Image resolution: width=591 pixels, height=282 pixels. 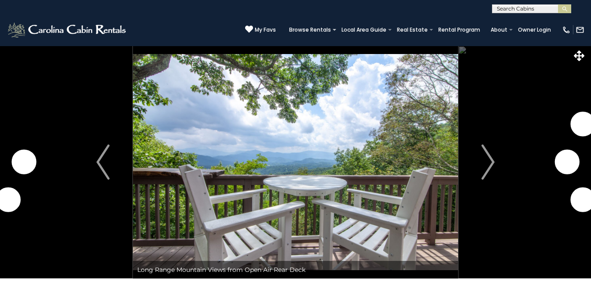 I want to click on a: Rental Program, so click(x=459, y=30).